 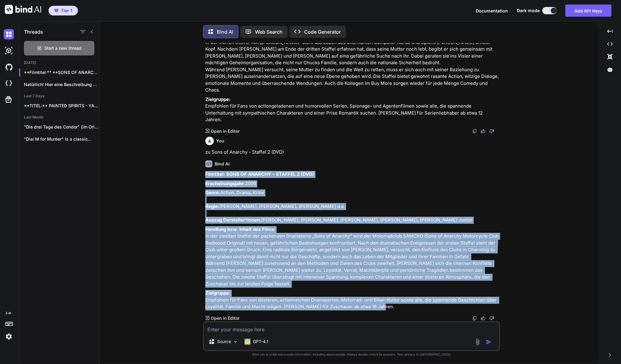 I want to click on strong: Erscheinungsjahr:, so click(x=225, y=183).